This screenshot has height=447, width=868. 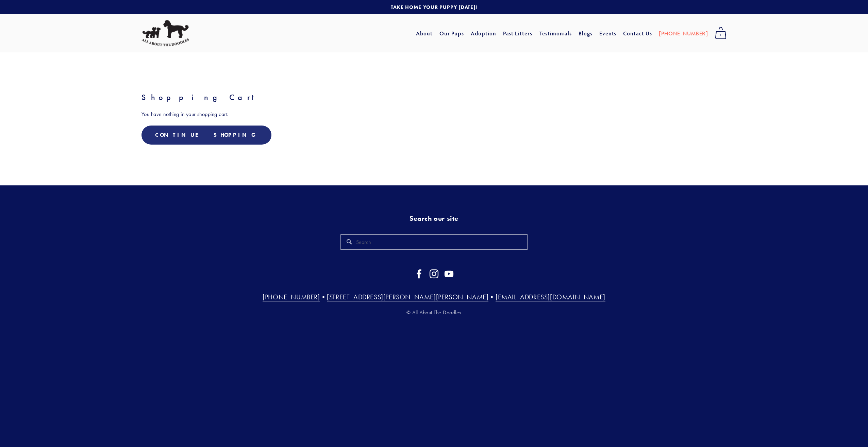 I want to click on a: Instagram, so click(x=434, y=274).